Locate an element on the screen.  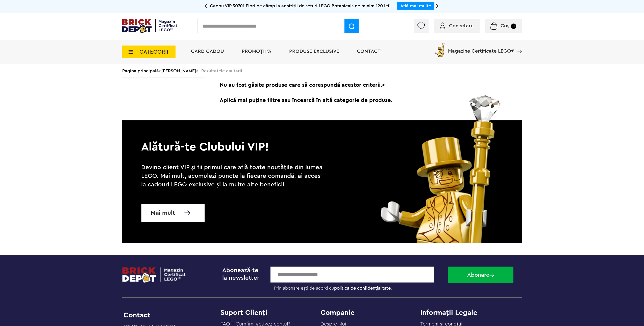
span: Conectare is located at coordinates (461, 26).